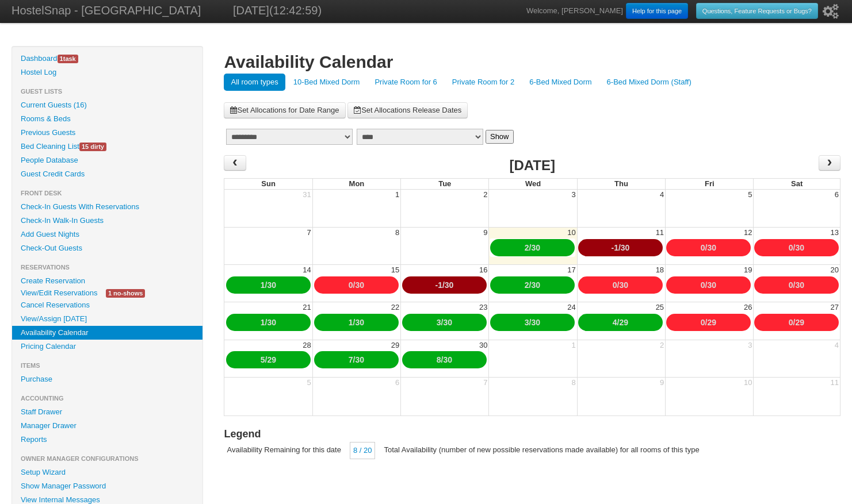 This screenshot has height=504, width=852. Describe the element at coordinates (107, 73) in the screenshot. I see `a: Hostel Log` at that location.